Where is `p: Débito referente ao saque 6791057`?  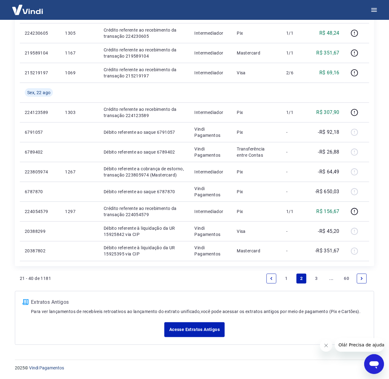
p: Débito referente ao saque 6791057 is located at coordinates (144, 132).